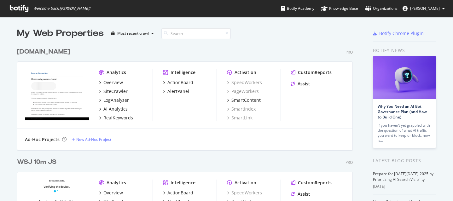  I want to click on div: WSJ 10m JS, so click(37, 162).